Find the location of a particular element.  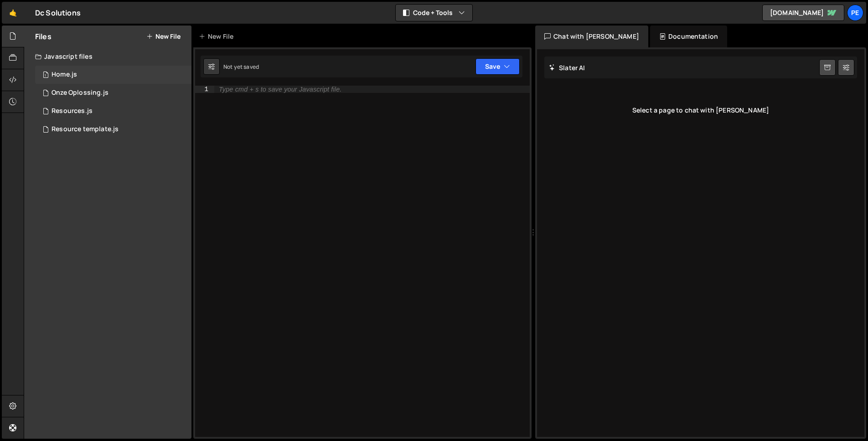

div: Onze Oplossing.js is located at coordinates (80, 93).